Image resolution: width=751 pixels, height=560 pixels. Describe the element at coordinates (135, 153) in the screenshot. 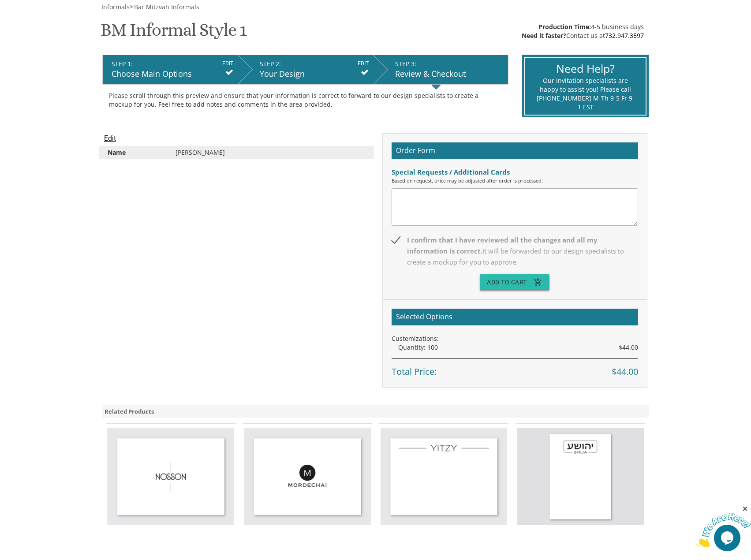

I see `div: Name` at that location.